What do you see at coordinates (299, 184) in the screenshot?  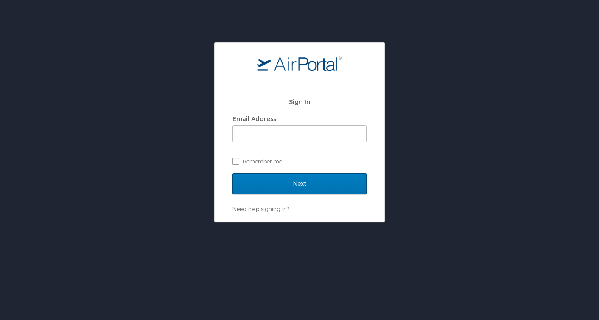 I see `input: Next` at bounding box center [299, 184].